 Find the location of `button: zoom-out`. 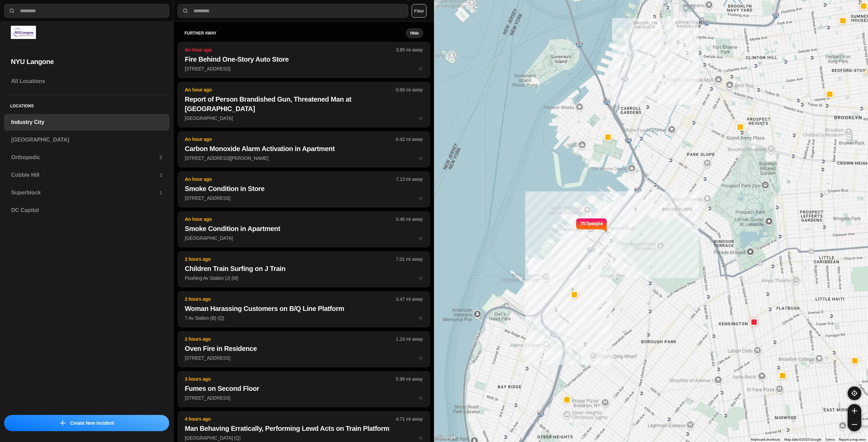

button: zoom-out is located at coordinates (854, 425).